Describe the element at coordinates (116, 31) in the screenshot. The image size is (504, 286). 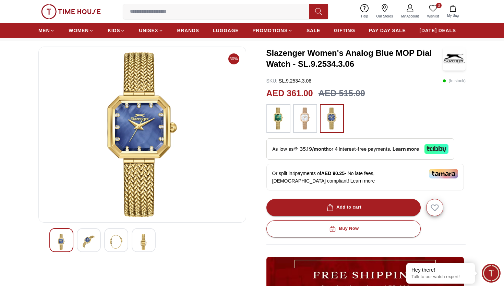
I see `a: KIDS` at that location.